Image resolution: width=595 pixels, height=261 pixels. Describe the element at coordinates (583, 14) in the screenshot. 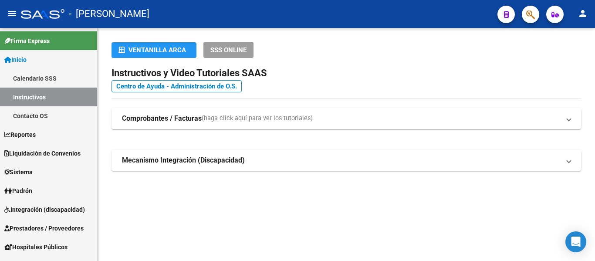

I see `mat-icon: person` at that location.